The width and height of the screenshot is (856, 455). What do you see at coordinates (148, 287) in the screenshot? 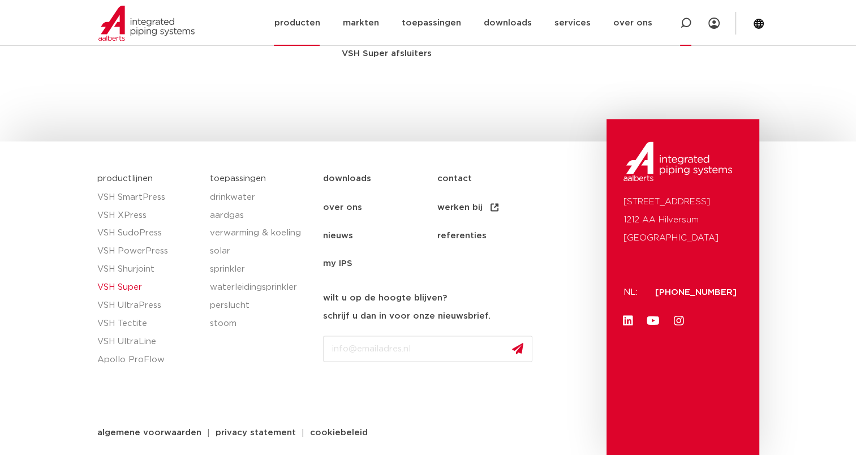
I see `a: VSH Super` at bounding box center [148, 287].